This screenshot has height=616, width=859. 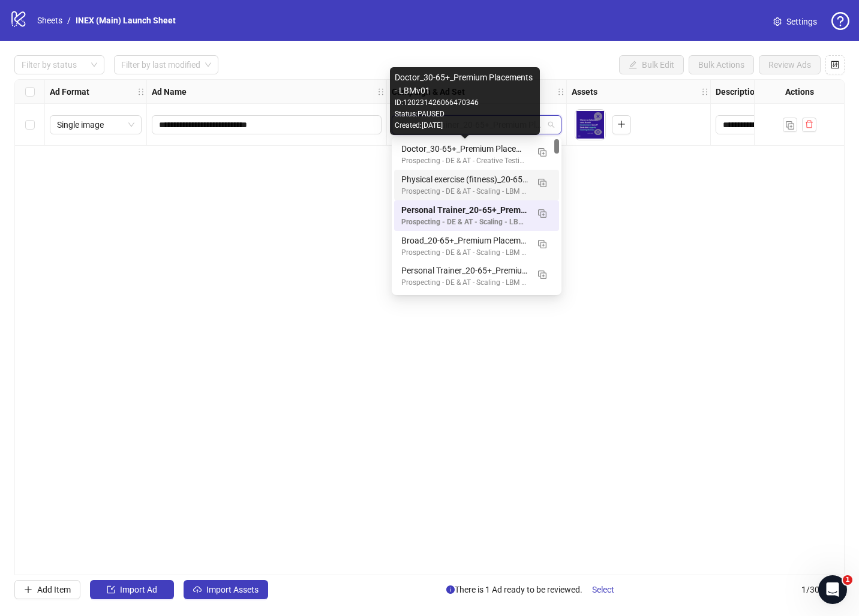 I want to click on button: Add Item, so click(x=48, y=590).